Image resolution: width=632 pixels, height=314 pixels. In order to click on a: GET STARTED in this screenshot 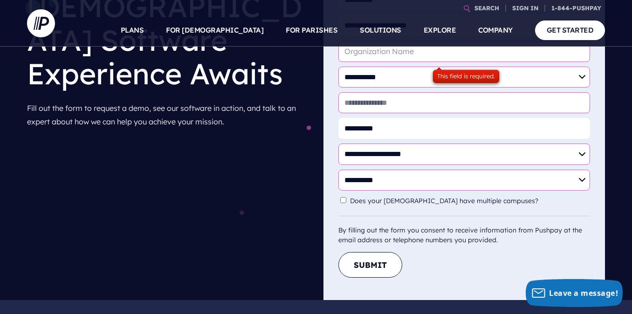, I will do `click(570, 30)`.